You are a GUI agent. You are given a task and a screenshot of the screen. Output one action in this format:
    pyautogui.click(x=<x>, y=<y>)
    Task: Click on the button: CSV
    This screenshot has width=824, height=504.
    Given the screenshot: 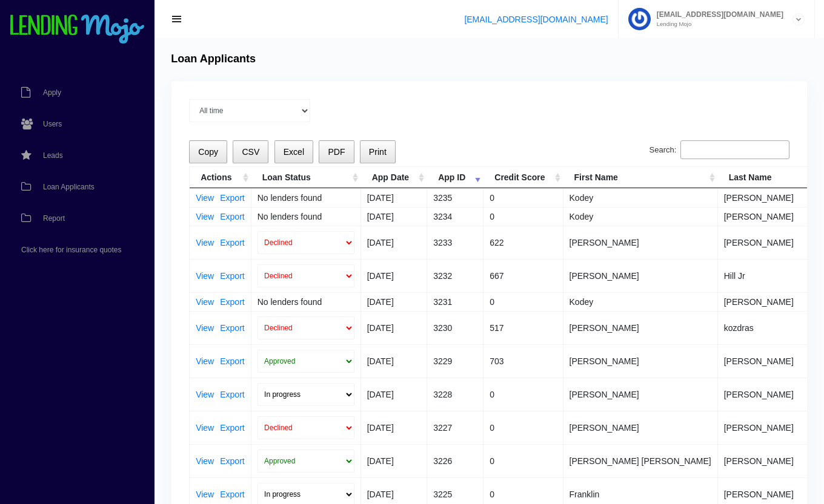 What is the action you would take?
    pyautogui.click(x=250, y=152)
    